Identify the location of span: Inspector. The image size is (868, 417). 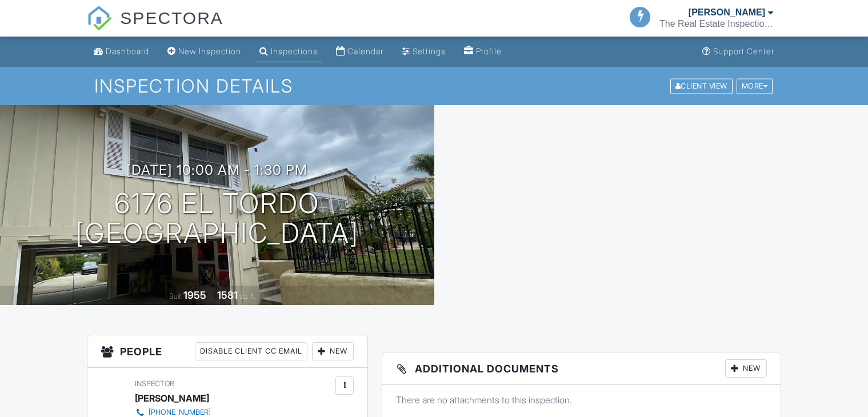
(155, 384).